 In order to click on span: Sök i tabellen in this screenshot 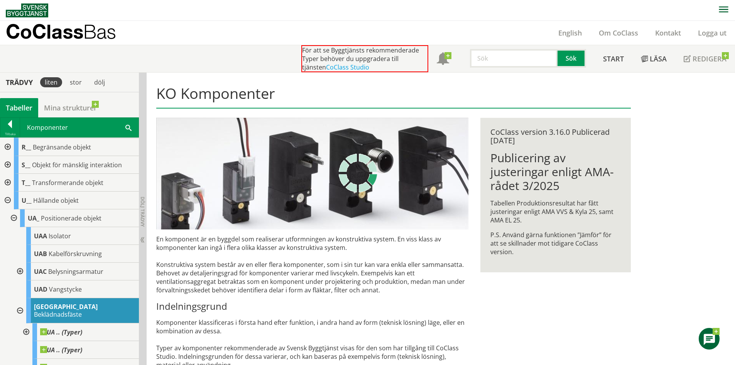, I will do `click(129, 127)`.